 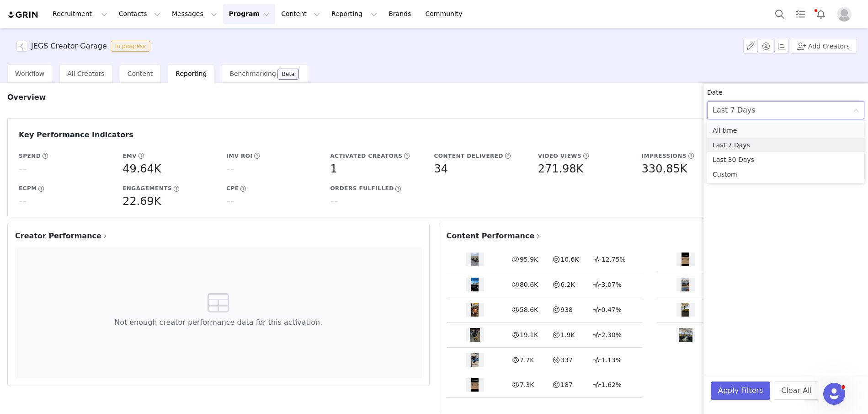 I want to click on h5: Spend, so click(x=30, y=156).